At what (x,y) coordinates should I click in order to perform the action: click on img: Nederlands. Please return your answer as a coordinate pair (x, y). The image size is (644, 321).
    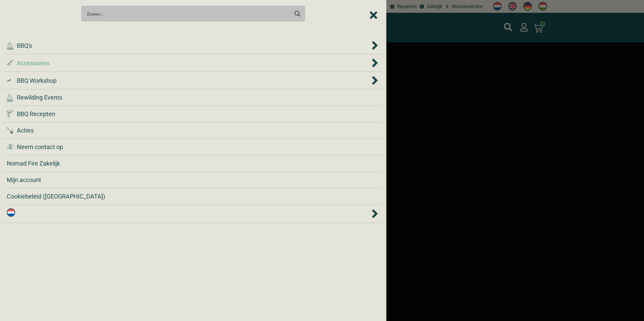
    Looking at the image, I should click on (11, 212).